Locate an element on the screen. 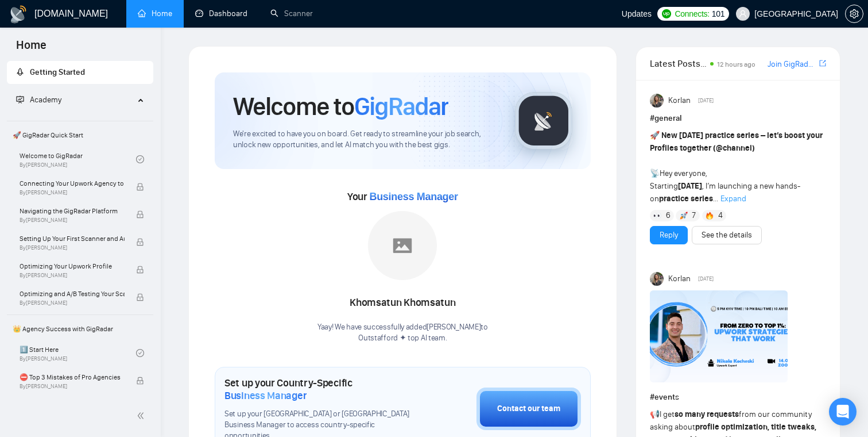  a: homeHome is located at coordinates (155, 14).